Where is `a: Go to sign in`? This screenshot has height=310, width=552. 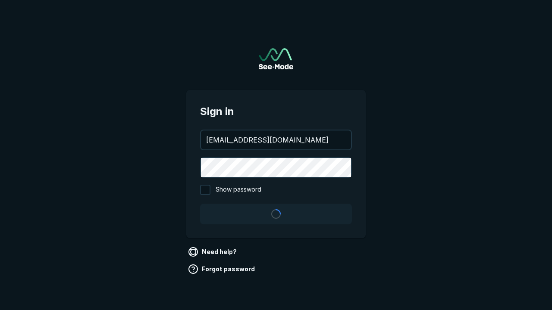 a: Go to sign in is located at coordinates (276, 59).